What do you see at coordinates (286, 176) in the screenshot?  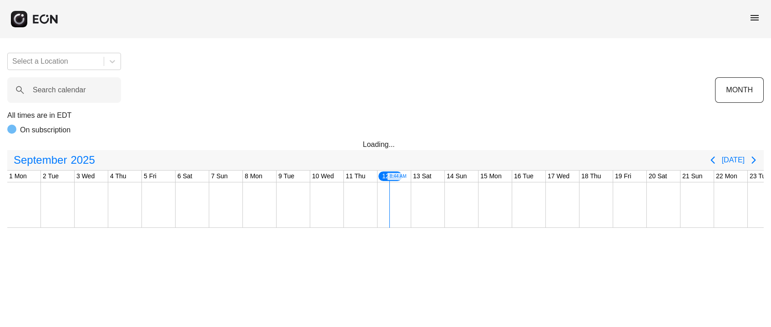 I see `div: 9 Tue` at bounding box center [286, 176].